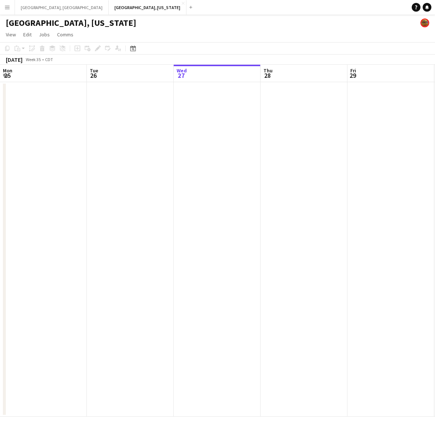 This screenshot has height=429, width=435. Describe the element at coordinates (425, 23) in the screenshot. I see `app-user-avatar: Rollin Hero` at that location.